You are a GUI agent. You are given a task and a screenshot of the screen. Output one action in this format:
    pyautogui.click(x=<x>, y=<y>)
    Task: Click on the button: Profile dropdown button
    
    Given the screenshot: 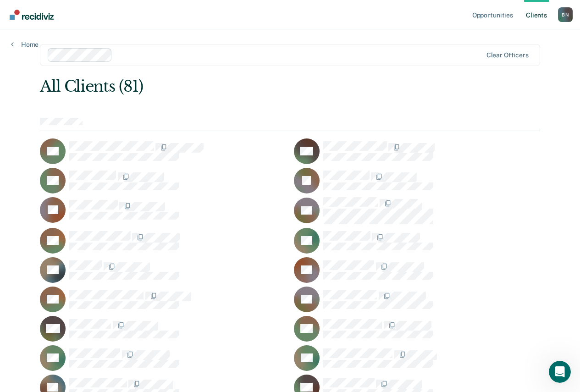 What is the action you would take?
    pyautogui.click(x=565, y=15)
    